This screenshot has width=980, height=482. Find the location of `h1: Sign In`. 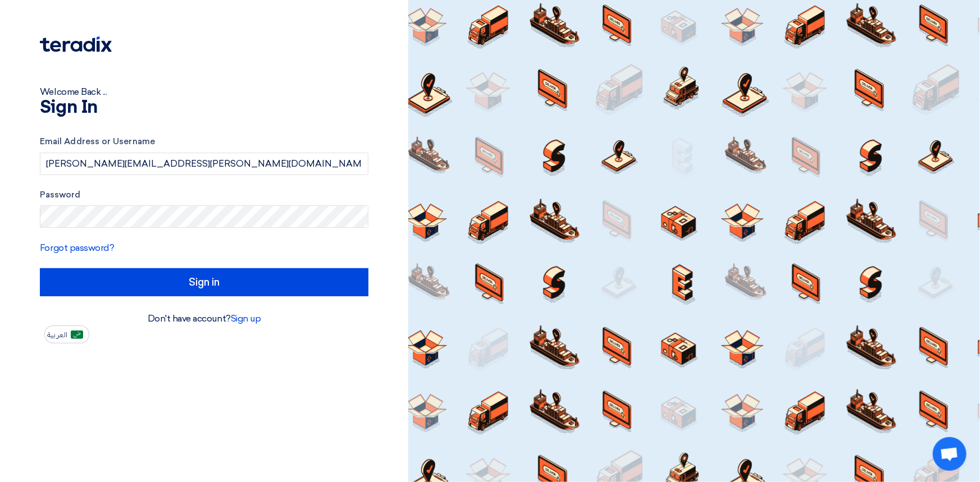

h1: Sign In is located at coordinates (204, 108).